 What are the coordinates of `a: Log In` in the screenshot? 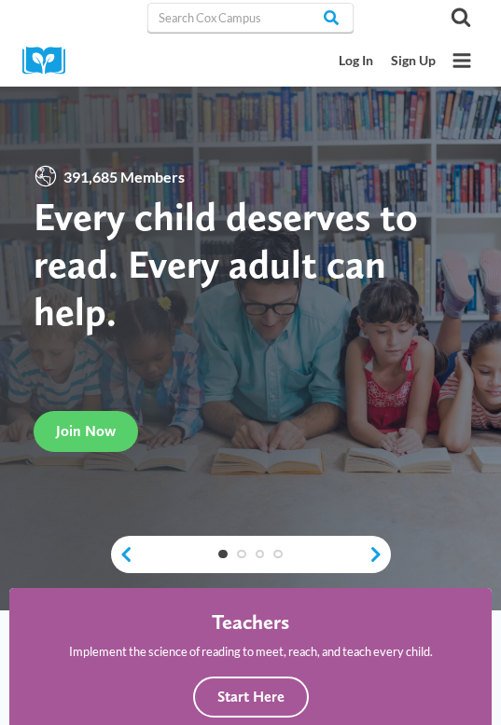 It's located at (355, 61).